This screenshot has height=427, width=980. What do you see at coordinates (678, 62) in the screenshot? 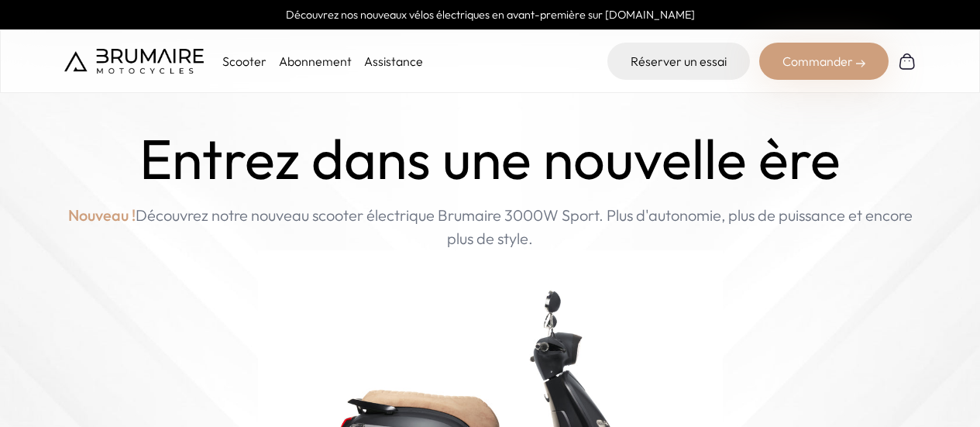
I see `a: Réserver un essai` at bounding box center [678, 62].